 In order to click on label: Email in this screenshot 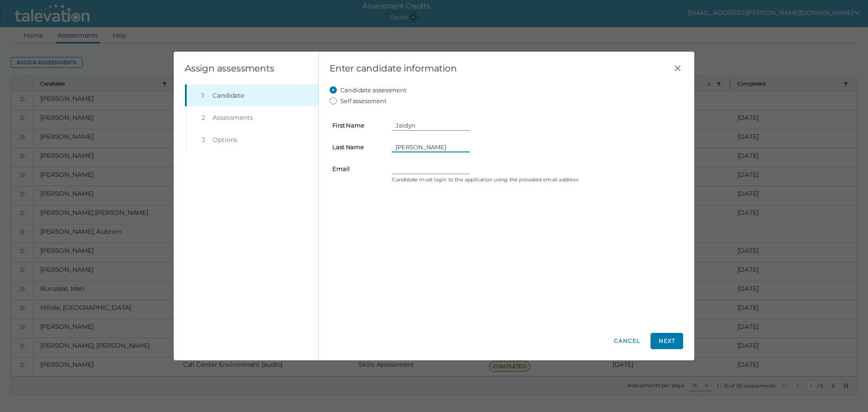, I will do `click(357, 168)`.